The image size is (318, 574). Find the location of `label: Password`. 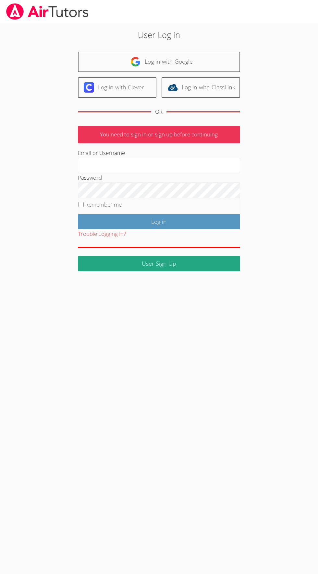

label: Password is located at coordinates (90, 177).